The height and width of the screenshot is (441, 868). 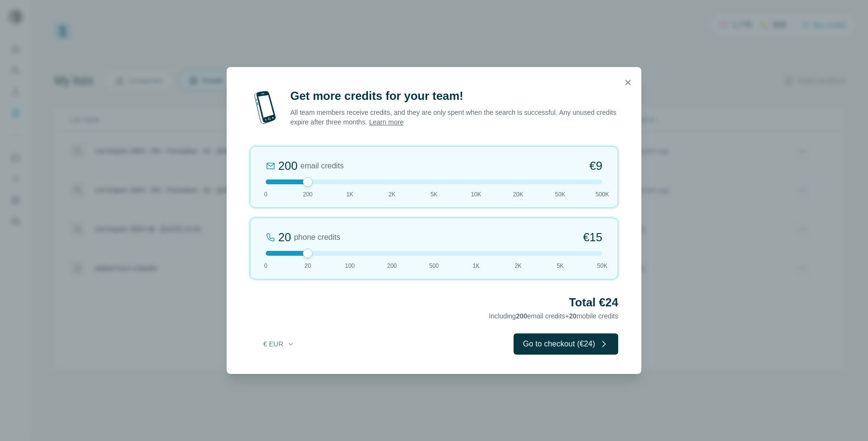 I want to click on span: 500K, so click(x=602, y=195).